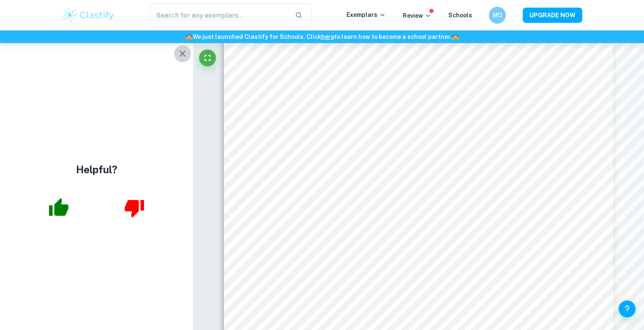  I want to click on a: Schools, so click(460, 15).